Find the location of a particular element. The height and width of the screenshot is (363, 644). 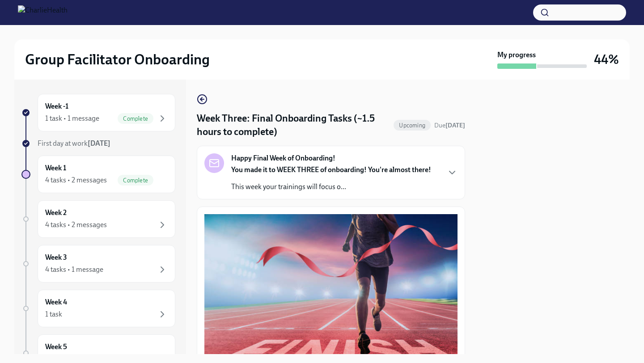

div: 1 task is located at coordinates (54, 314).